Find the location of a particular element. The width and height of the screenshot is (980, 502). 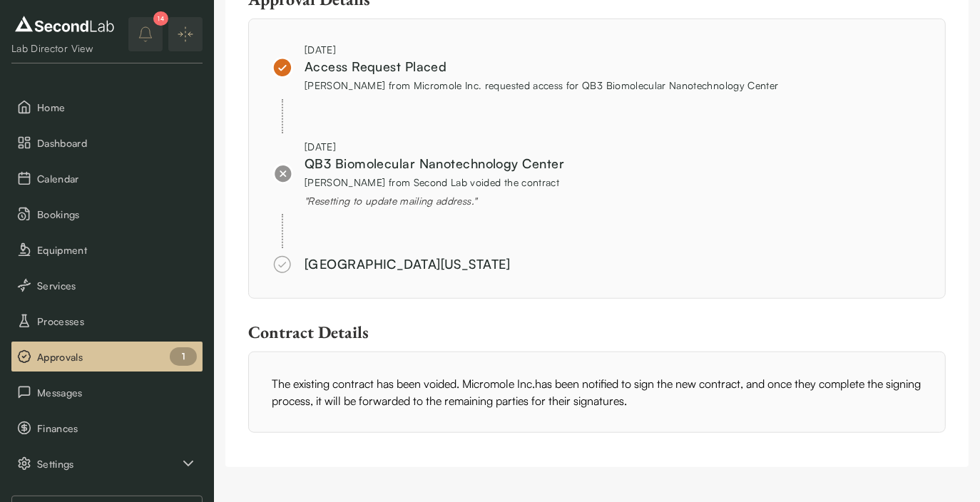

a: Messages is located at coordinates (107, 393).